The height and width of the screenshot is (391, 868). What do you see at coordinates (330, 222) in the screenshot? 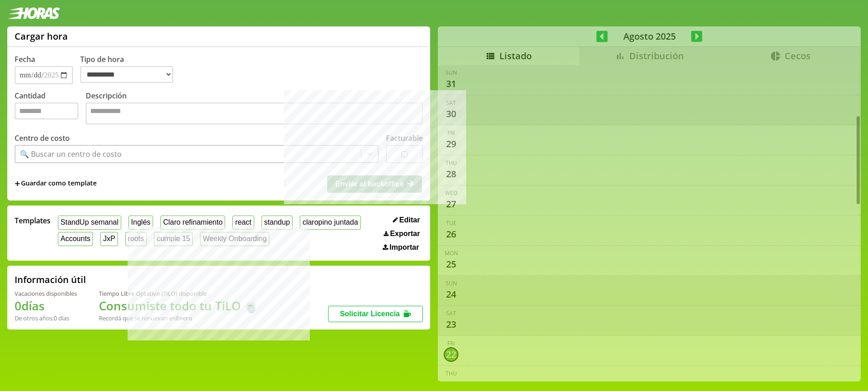
I see `button: claropino juntada` at bounding box center [330, 222].